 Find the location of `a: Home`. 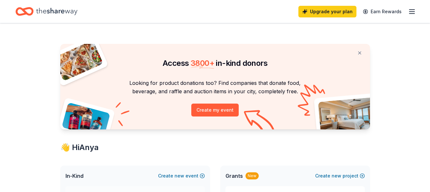

a: Home is located at coordinates (46, 11).